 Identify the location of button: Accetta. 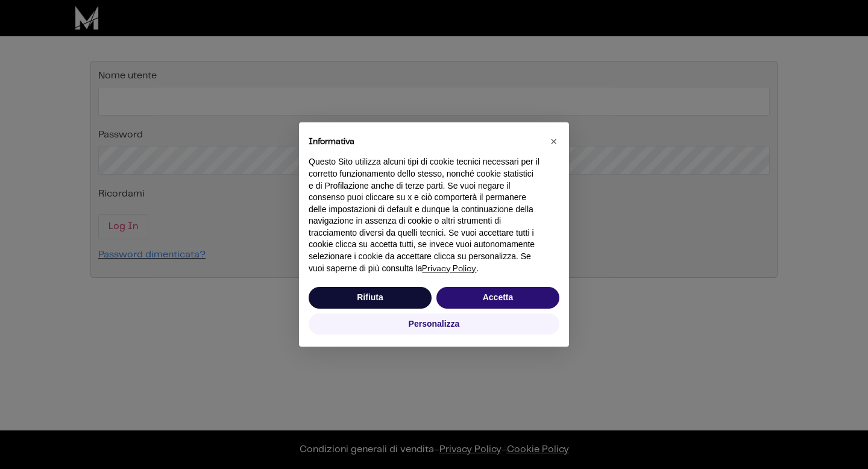
(498, 298).